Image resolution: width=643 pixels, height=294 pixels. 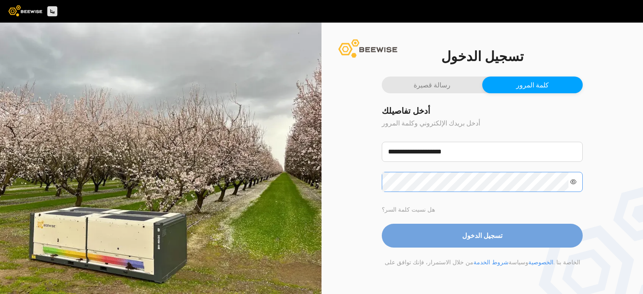 I want to click on button: كلمة المرور, so click(x=533, y=85).